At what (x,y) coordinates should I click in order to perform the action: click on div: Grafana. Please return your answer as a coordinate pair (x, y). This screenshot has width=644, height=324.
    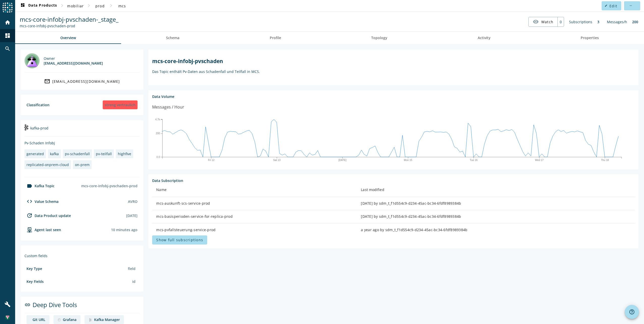
    Looking at the image, I should click on (70, 320).